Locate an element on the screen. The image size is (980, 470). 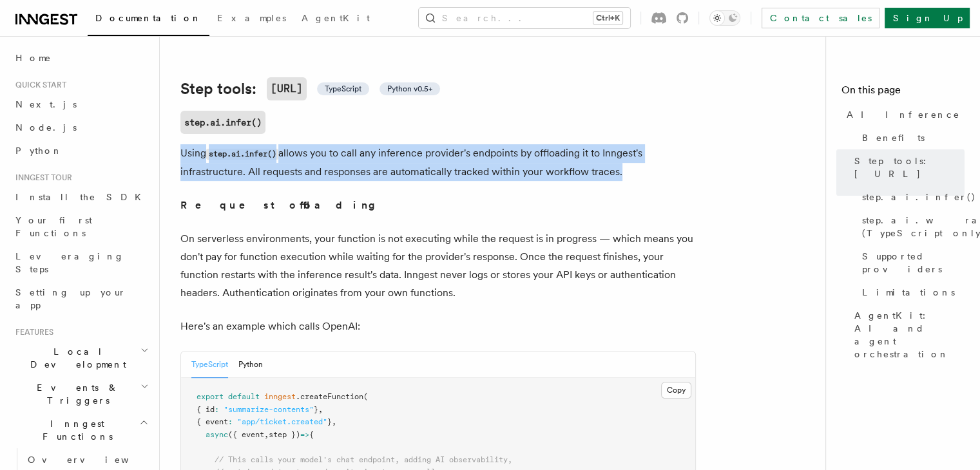
a: AI Inference is located at coordinates (903, 115).